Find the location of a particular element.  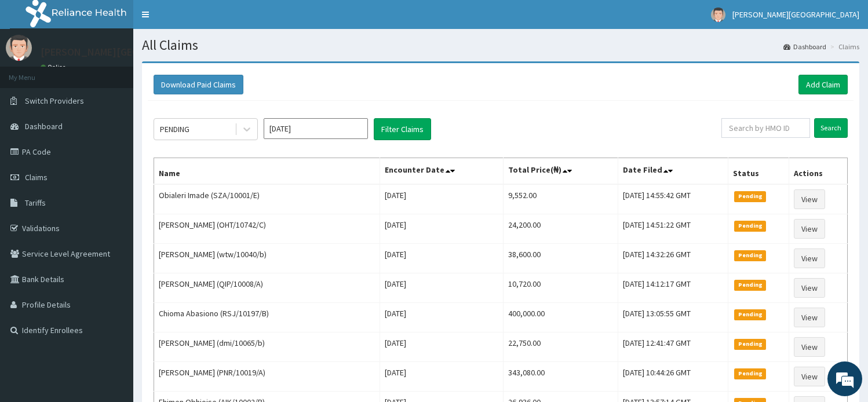

th: Total Price(₦) is located at coordinates (561, 171).